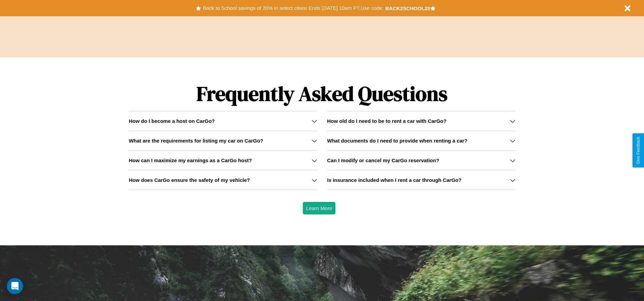 The image size is (644, 301). I want to click on h1: Frequently Asked Questions, so click(322, 94).